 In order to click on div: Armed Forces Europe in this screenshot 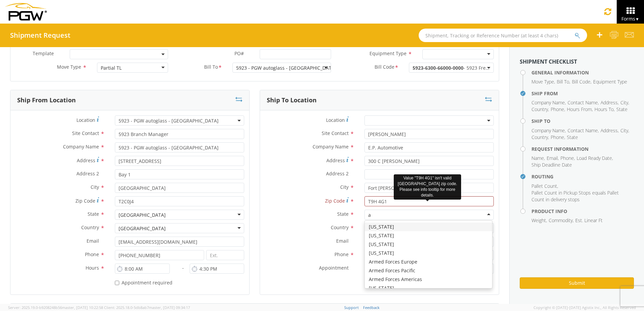, I will do `click(428, 262)`.